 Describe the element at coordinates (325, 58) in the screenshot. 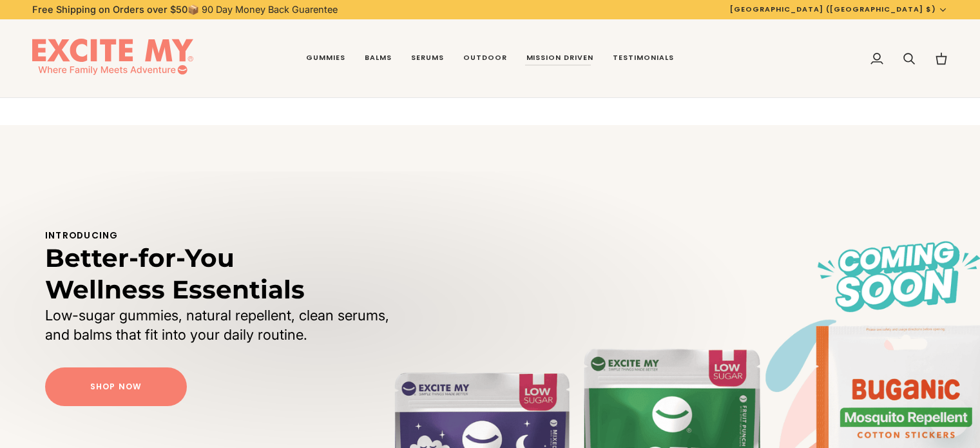

I see `span: Gummies` at that location.